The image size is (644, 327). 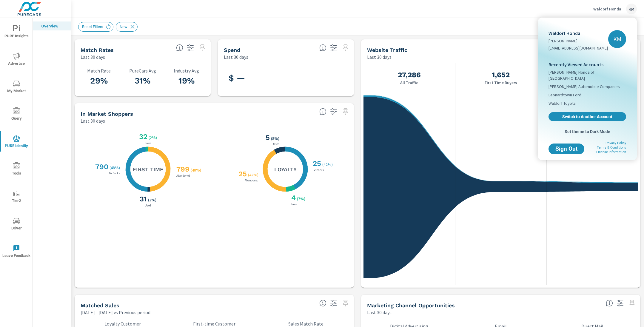 I want to click on a: License Information, so click(x=611, y=152).